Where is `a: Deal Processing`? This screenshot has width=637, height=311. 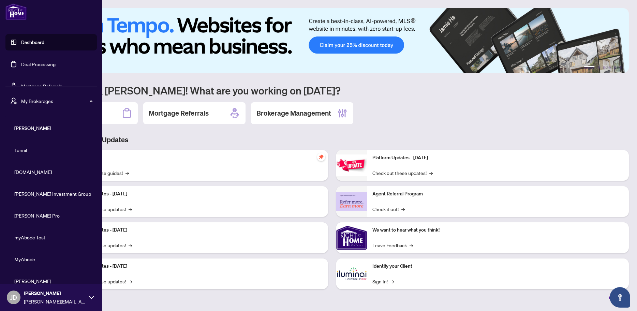 a: Deal Processing is located at coordinates (38, 64).